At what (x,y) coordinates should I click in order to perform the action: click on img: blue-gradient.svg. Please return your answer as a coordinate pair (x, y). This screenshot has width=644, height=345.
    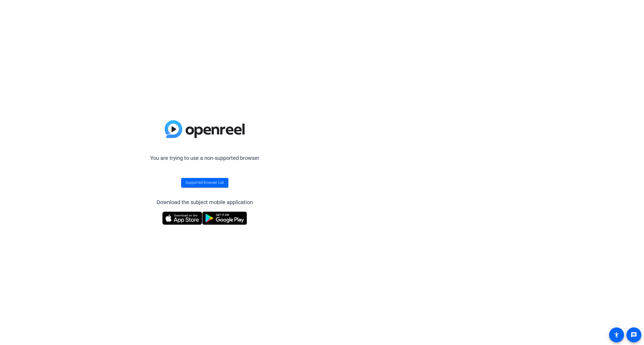
    Looking at the image, I should click on (205, 129).